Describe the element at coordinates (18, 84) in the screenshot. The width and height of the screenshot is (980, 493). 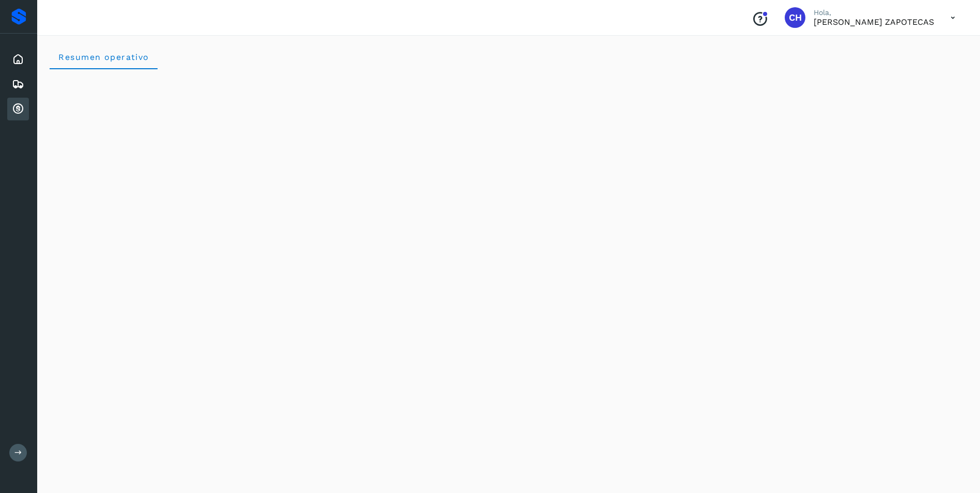
I see `div: Embarques` at that location.